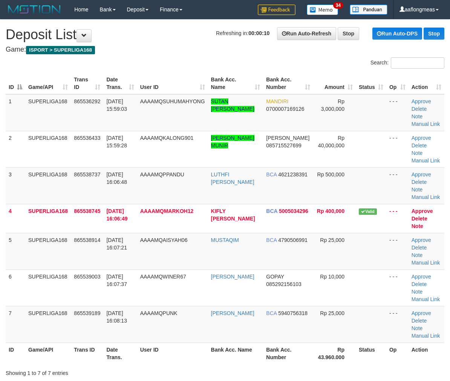 The image size is (450, 381). Describe the element at coordinates (407, 63) in the screenshot. I see `label: Search:` at that location.